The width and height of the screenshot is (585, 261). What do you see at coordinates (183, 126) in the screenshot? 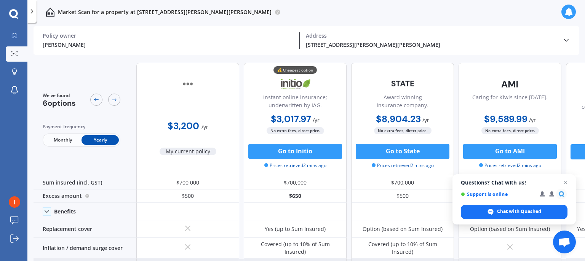
I see `b: $3,200` at bounding box center [183, 126].